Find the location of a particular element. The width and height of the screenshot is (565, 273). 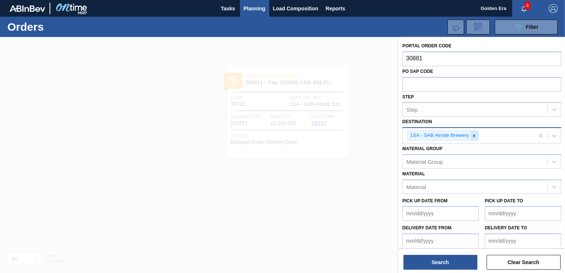

label: Material Group is located at coordinates (422, 149).